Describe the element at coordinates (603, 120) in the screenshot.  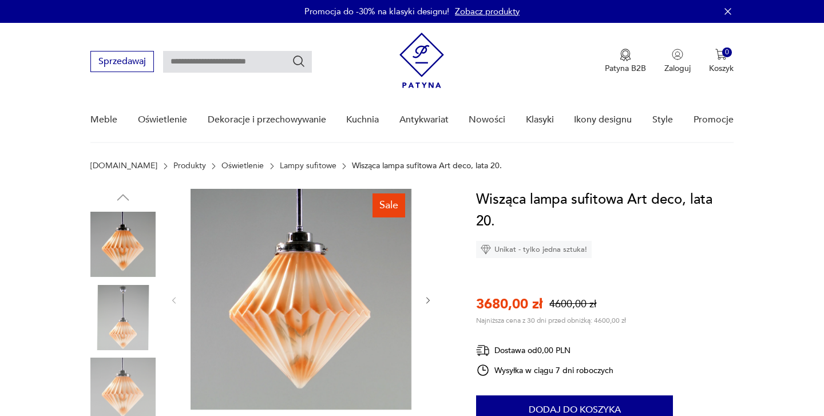
I see `a: Ikony designu` at that location.